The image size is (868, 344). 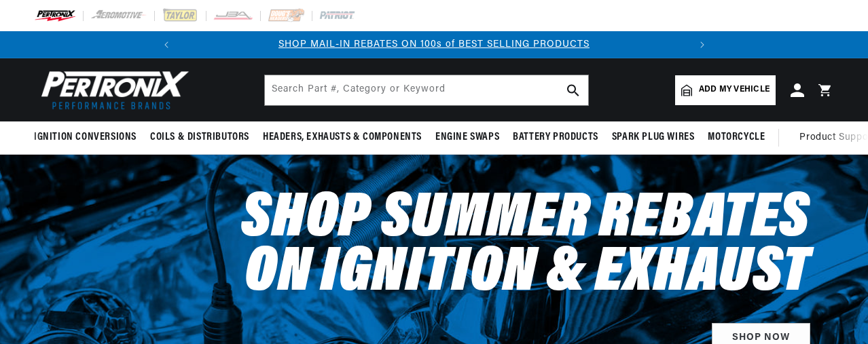 What do you see at coordinates (735, 89) in the screenshot?
I see `span: Add my vehicle` at bounding box center [735, 89].